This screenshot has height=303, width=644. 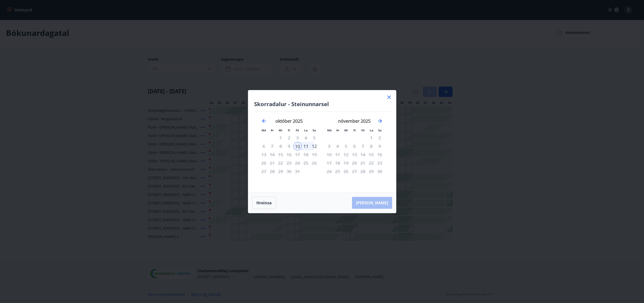 What do you see at coordinates (306, 138) in the screenshot?
I see `td: Not available. laugardagur, 4. október 2025` at bounding box center [306, 138].